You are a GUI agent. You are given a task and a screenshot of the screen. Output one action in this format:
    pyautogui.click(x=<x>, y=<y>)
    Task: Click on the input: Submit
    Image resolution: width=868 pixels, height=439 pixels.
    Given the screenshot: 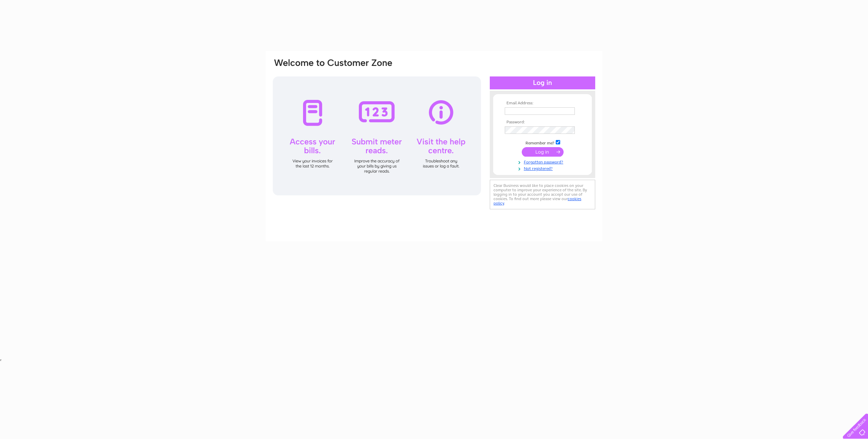 What is the action you would take?
    pyautogui.click(x=542, y=152)
    